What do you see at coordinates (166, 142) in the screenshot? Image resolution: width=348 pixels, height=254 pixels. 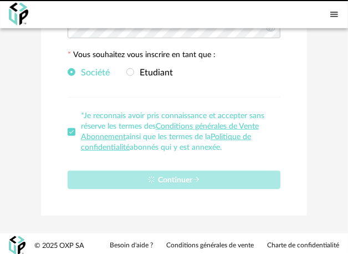 I see `a: Politique de confidentialité` at bounding box center [166, 142].